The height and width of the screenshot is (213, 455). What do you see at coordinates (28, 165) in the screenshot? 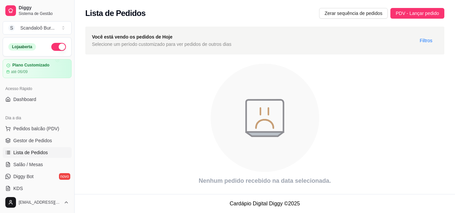
I see `span: Salão / Mesas` at bounding box center [28, 165].